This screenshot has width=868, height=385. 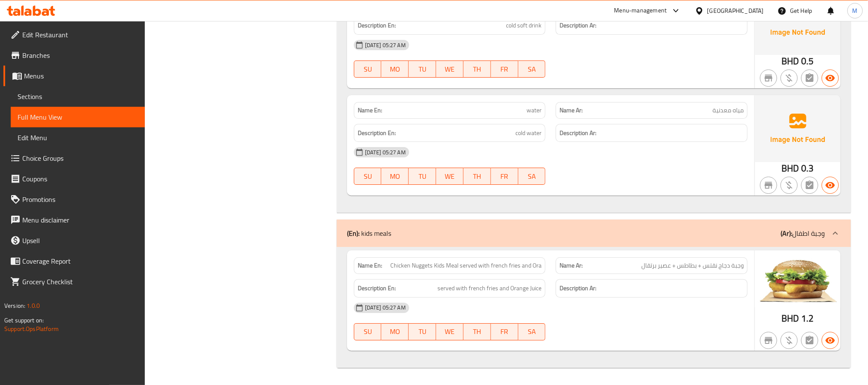 What do you see at coordinates (74, 199) in the screenshot?
I see `a: Promotions` at bounding box center [74, 199].